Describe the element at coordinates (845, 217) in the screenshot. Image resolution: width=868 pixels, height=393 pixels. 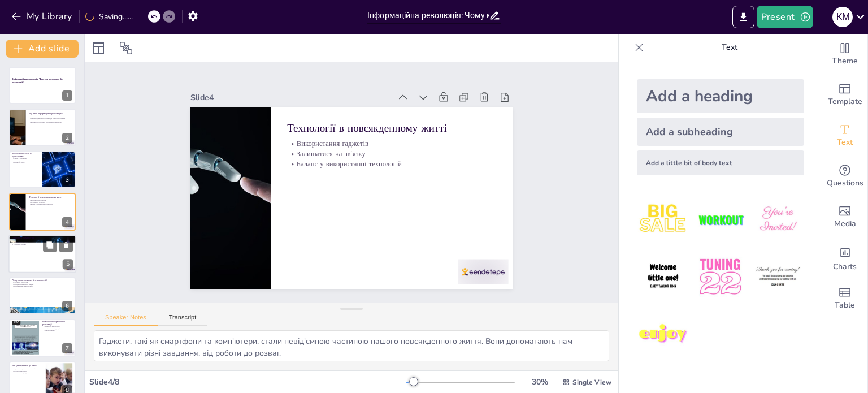
I see `div: Add images, graphics, shapes or video` at that location.